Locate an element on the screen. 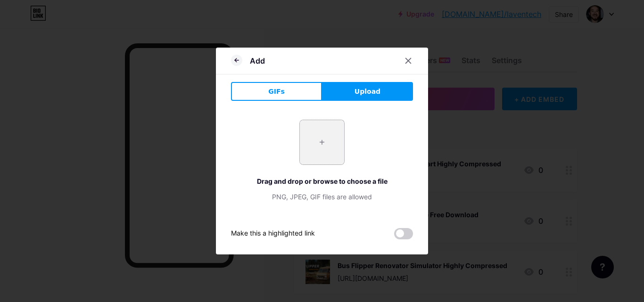  div: Make this a highlighted link is located at coordinates (273, 234).